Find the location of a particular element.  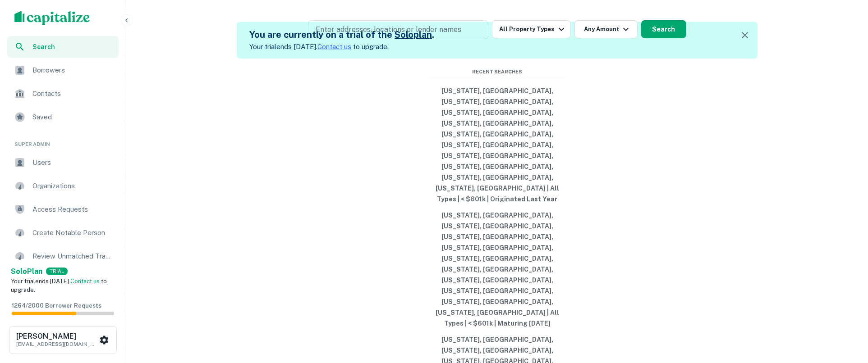

button: Enter addresses, locations or lender names is located at coordinates (398, 29).